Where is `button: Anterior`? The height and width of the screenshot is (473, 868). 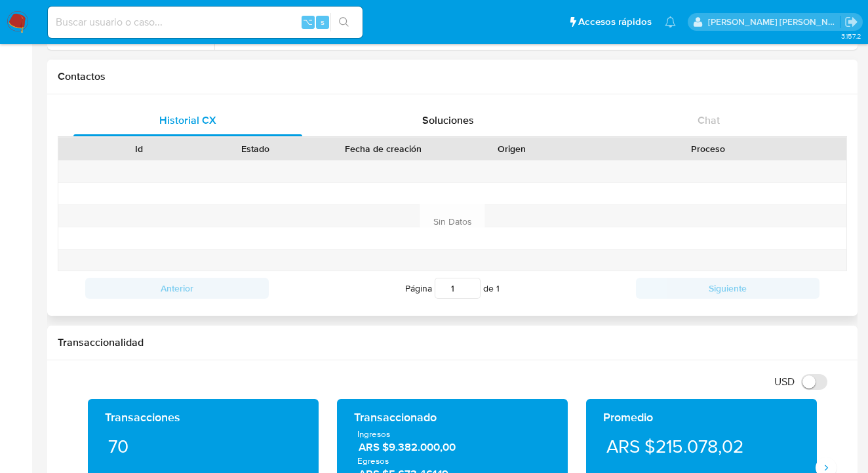
button: Anterior is located at coordinates (177, 288).